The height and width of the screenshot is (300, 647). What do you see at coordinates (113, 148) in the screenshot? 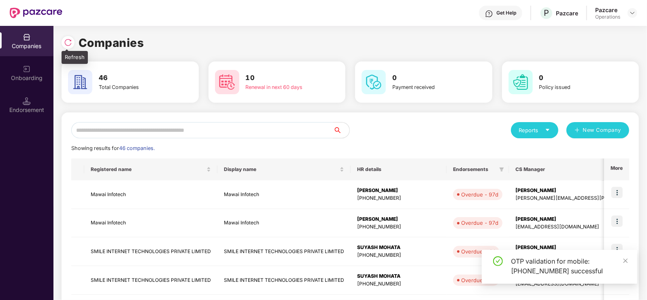
I see `span: Showing results for` at bounding box center [113, 148].